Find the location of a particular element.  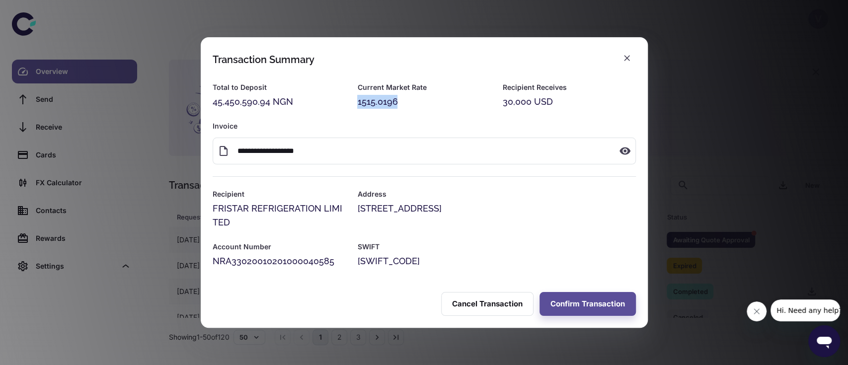

h6: Total to Deposit is located at coordinates (279, 87).